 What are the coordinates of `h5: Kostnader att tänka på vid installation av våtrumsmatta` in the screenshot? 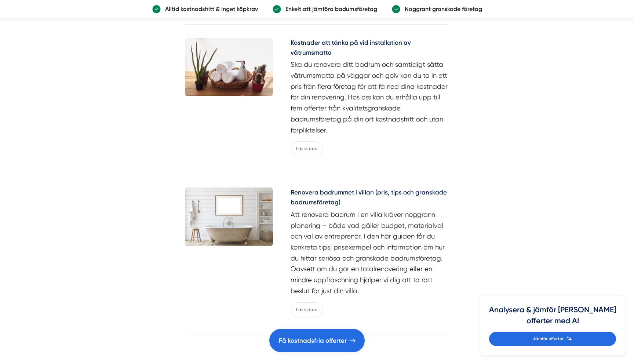 It's located at (370, 48).